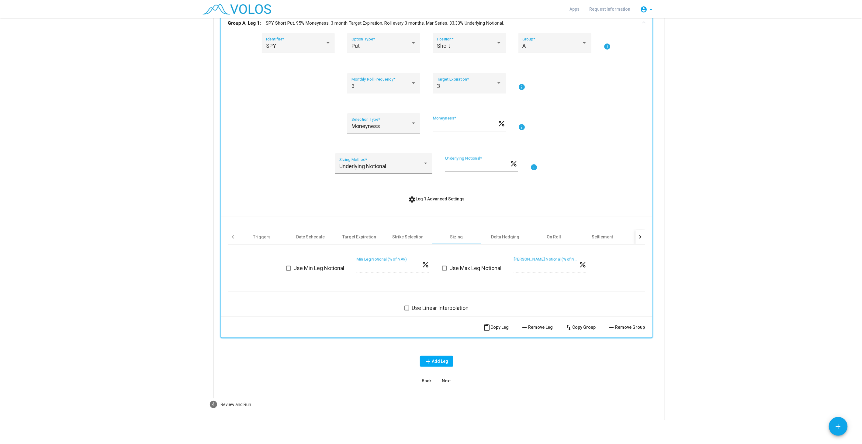 The height and width of the screenshot is (444, 862). I want to click on div: Date Schedule, so click(311, 237).